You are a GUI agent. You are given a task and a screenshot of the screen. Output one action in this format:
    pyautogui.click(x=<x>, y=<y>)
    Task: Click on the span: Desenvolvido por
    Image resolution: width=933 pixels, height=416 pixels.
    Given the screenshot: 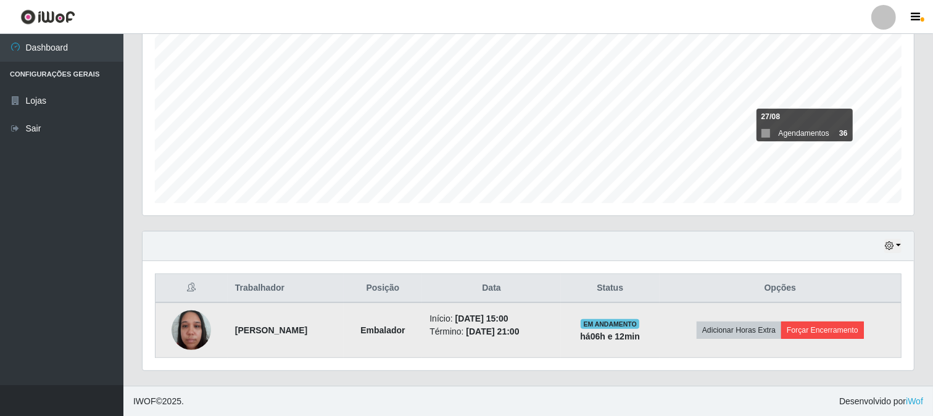 What is the action you would take?
    pyautogui.click(x=881, y=401)
    